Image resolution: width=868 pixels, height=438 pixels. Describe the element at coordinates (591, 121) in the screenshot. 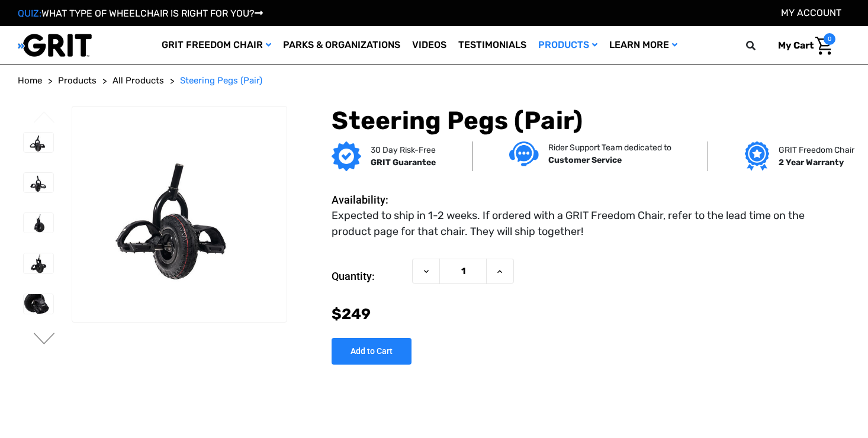

I see `h1: Steering Pegs (Pair)` at that location.